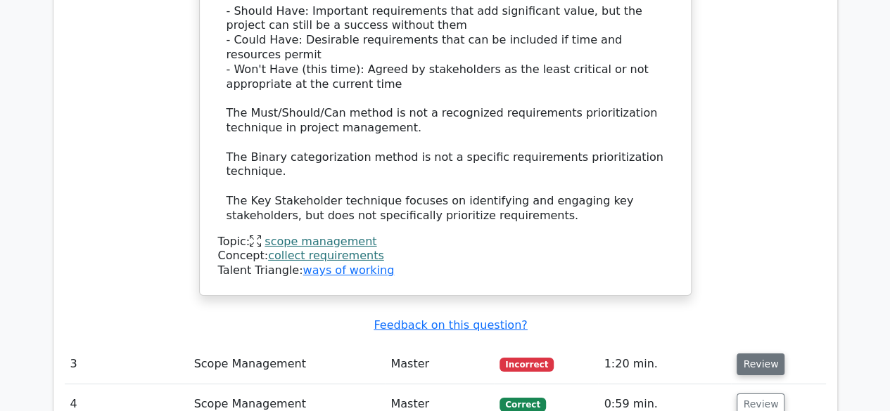  Describe the element at coordinates (320, 241) in the screenshot. I see `a: scope management` at that location.